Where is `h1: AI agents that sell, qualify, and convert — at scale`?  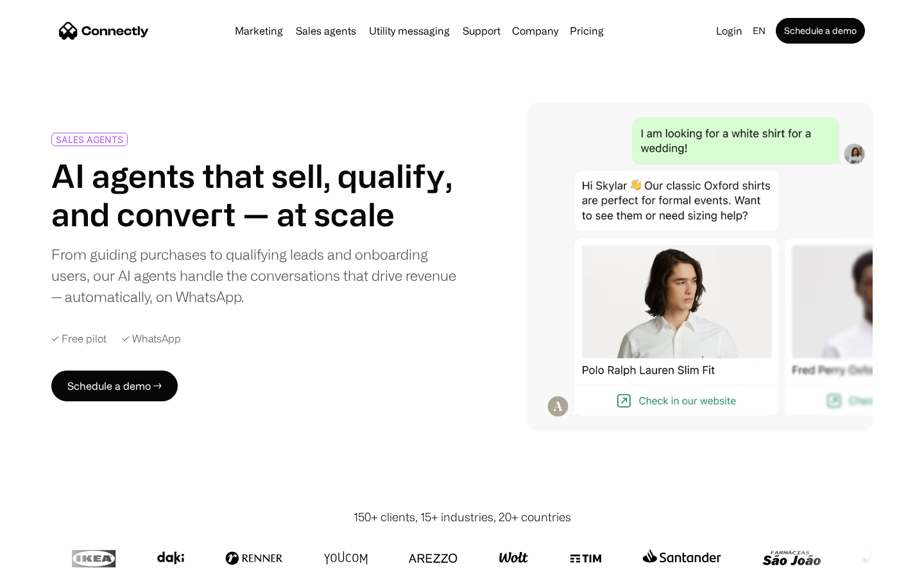 h1: AI agents that sell, qualify, and convert — at scale is located at coordinates (254, 195).